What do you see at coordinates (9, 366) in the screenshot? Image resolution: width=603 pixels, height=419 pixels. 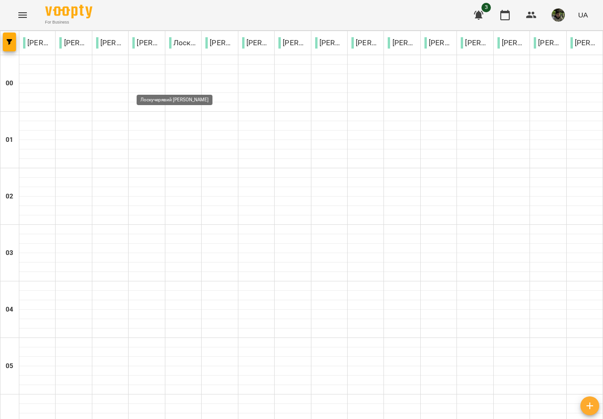 I see `h6: 05` at bounding box center [9, 366].